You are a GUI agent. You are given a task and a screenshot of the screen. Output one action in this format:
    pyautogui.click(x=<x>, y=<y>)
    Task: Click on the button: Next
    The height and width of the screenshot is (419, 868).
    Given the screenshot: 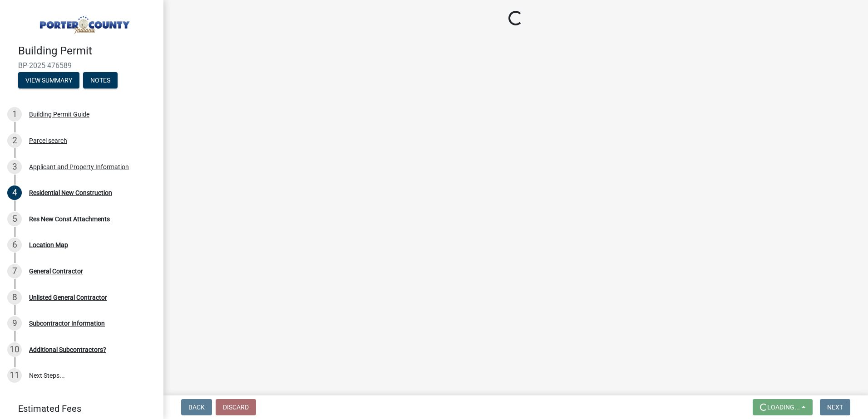 What is the action you would take?
    pyautogui.click(x=835, y=407)
    